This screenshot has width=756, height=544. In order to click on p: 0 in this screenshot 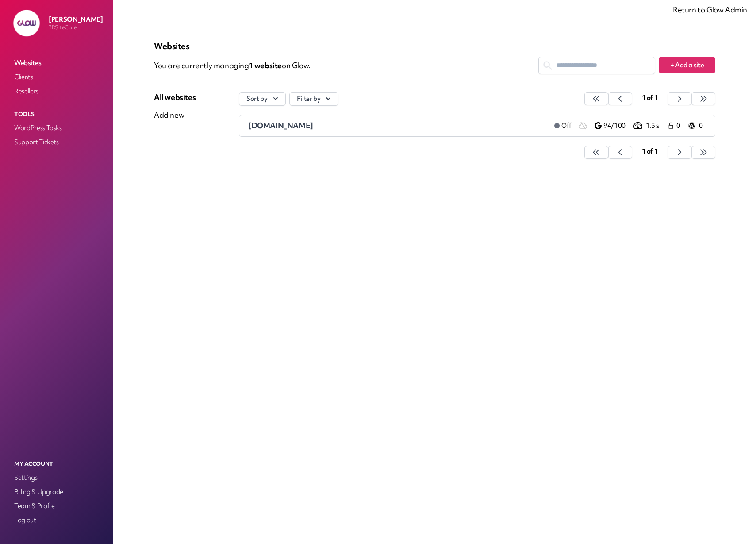, I will do `click(702, 126)`.